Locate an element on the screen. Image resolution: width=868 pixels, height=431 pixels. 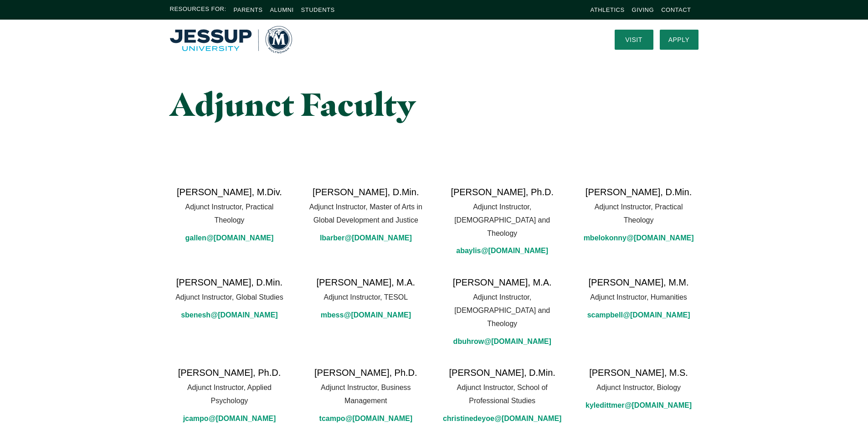
span: Adjunct Instructor, School of Professional Studies is located at coordinates (502, 395).